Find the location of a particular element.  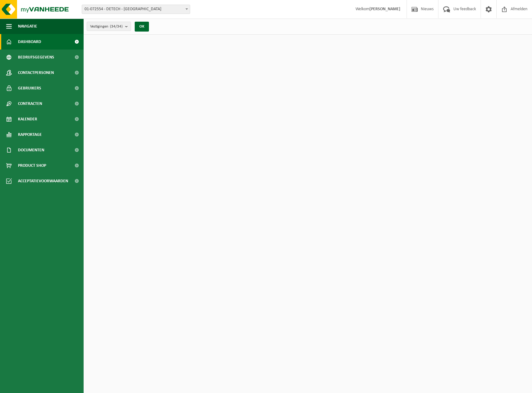

span: Contracten is located at coordinates (30, 104).